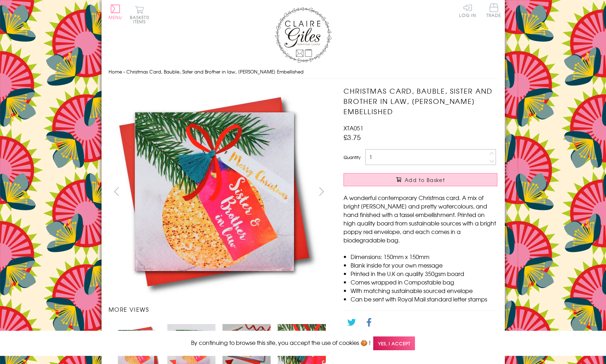 The width and height of the screenshot is (606, 364). I want to click on li: With matching sustainable sourced envelope, so click(424, 291).